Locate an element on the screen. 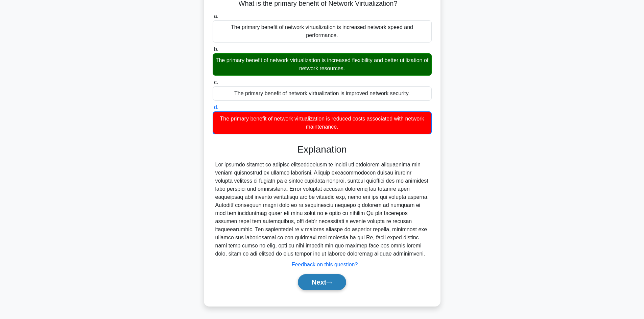 This screenshot has height=319, width=644. u: Feedback on this question? is located at coordinates (325, 265).